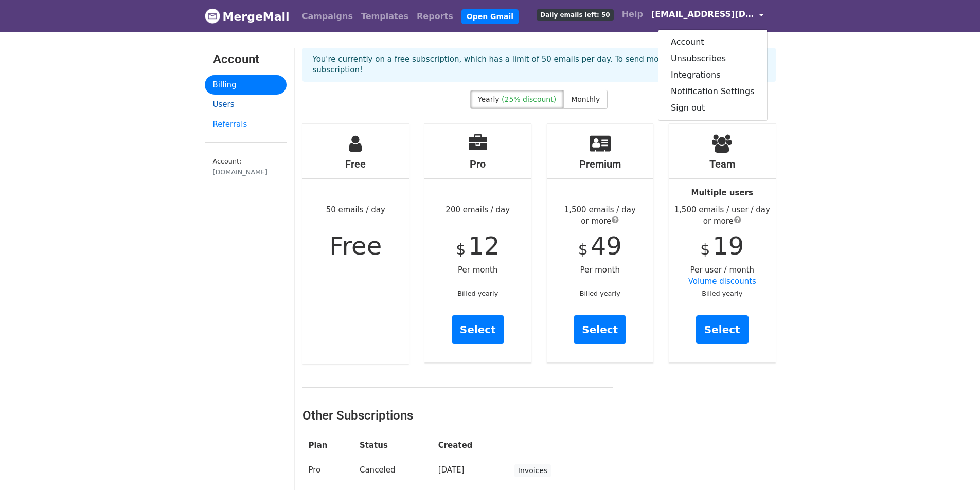 This screenshot has width=980, height=490. What do you see at coordinates (328, 446) in the screenshot?
I see `th: Plan` at bounding box center [328, 446].